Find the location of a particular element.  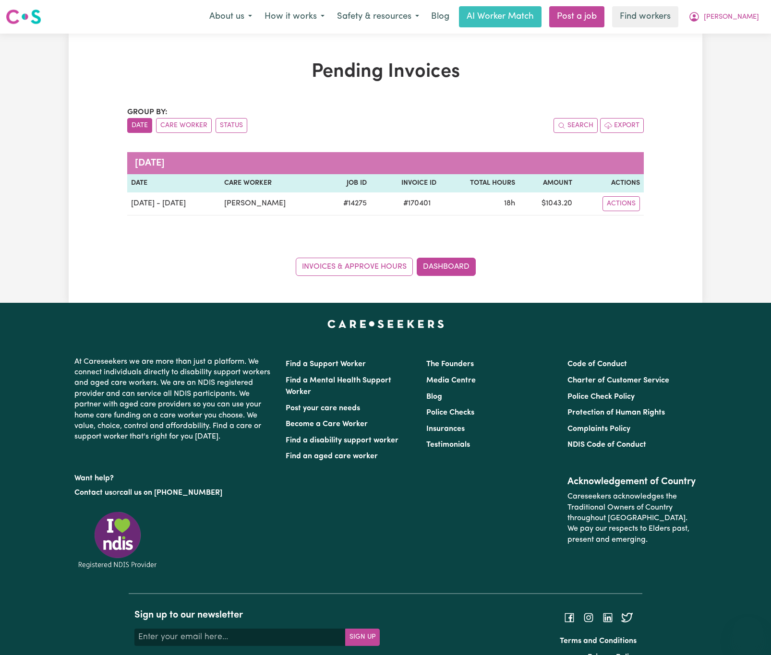

a: Careseekers home page is located at coordinates (386, 324).